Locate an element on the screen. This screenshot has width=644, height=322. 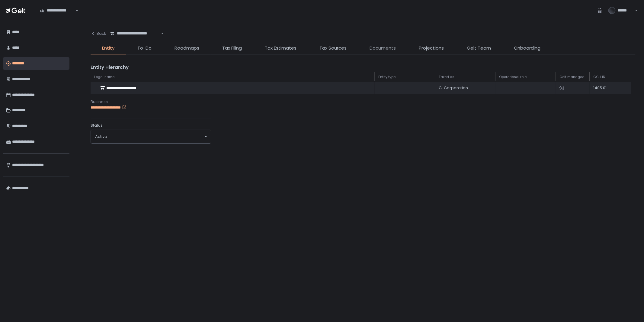
span: CCH ID is located at coordinates (599, 77).